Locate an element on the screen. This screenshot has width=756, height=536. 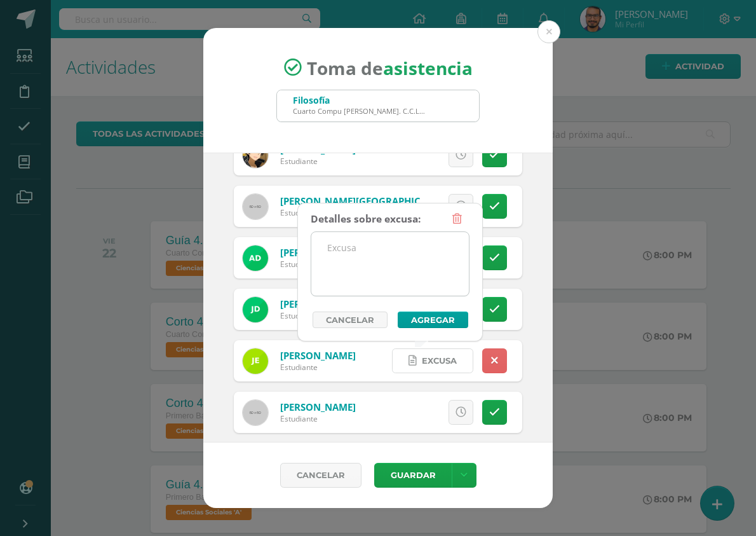
img: 65a3683ac2c11a4f0a2e77fe2abb73da.png is located at coordinates (256, 155).